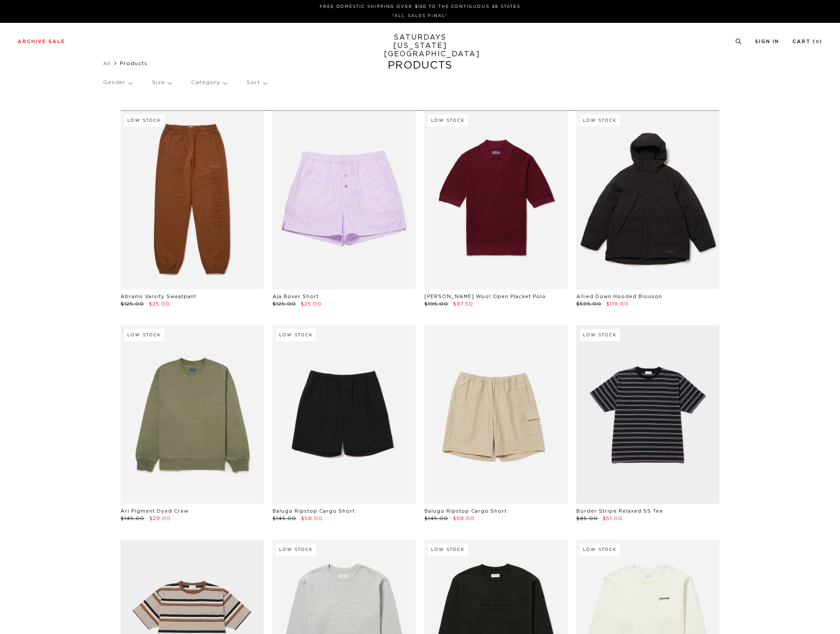  What do you see at coordinates (159, 296) in the screenshot?
I see `a: Abrams Varsity Sweatpant` at bounding box center [159, 296].